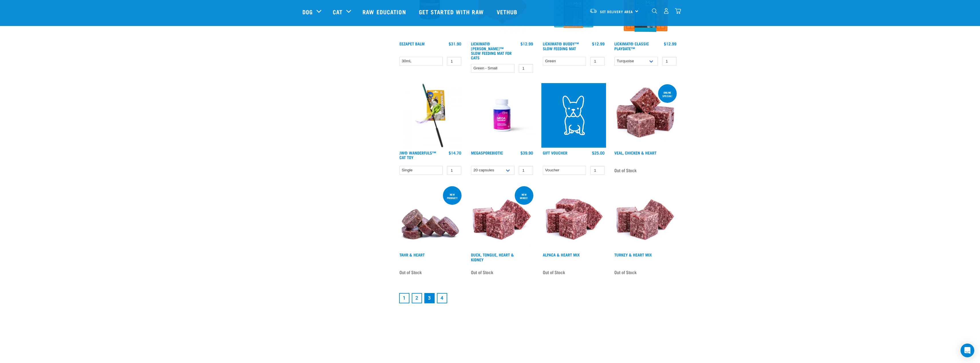 This screenshot has width=980, height=363. What do you see at coordinates (678, 11) in the screenshot?
I see `img: home-icon@2x.png` at bounding box center [678, 11].